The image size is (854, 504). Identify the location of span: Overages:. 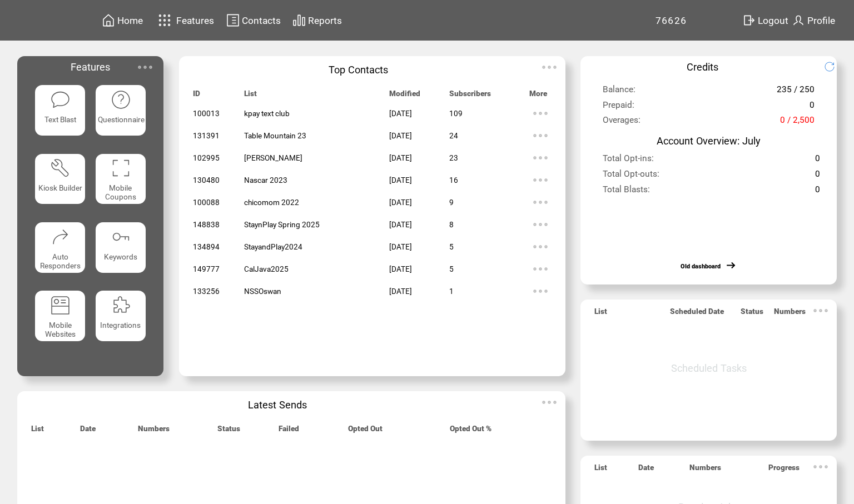
(621, 122).